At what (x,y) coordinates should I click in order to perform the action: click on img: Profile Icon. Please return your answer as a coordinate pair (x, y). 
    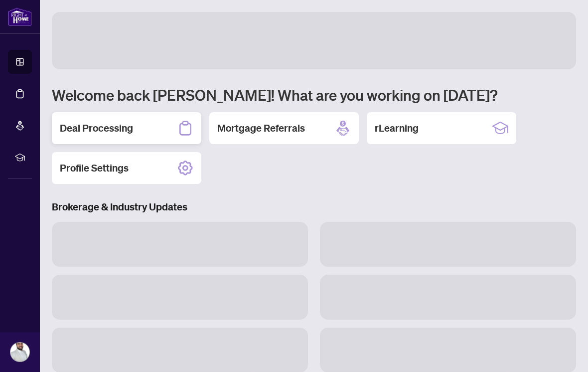
    Looking at the image, I should click on (20, 352).